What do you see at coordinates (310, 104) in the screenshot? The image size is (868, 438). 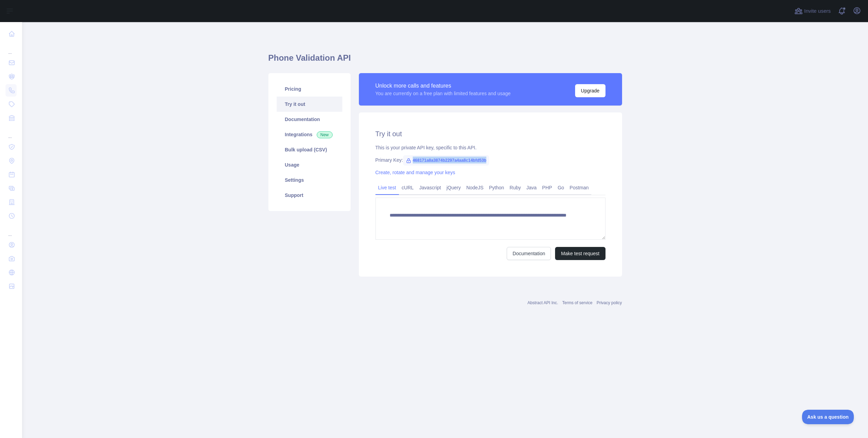 I see `a: Try it out` at bounding box center [310, 104].